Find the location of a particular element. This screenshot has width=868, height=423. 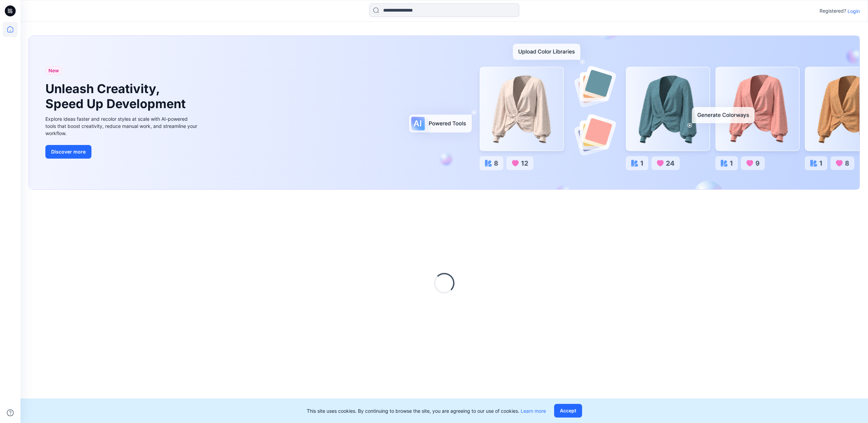

p: Login is located at coordinates (854, 11).